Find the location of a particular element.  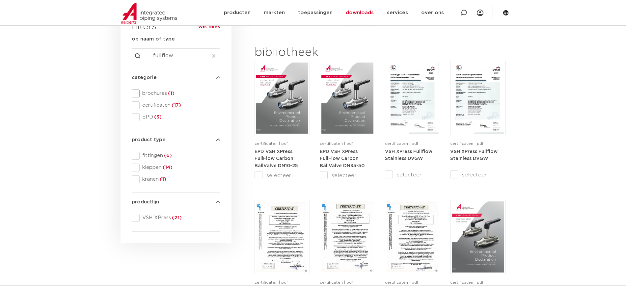

div: VSH XPress(21) is located at coordinates (176, 218).